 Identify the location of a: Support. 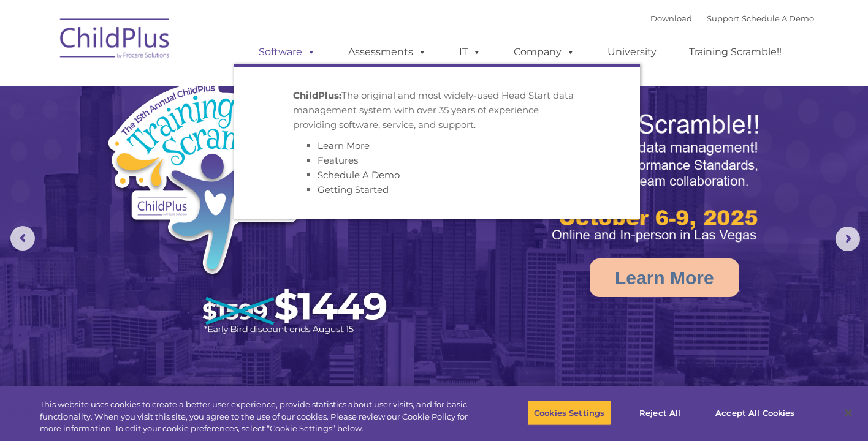
(722, 18).